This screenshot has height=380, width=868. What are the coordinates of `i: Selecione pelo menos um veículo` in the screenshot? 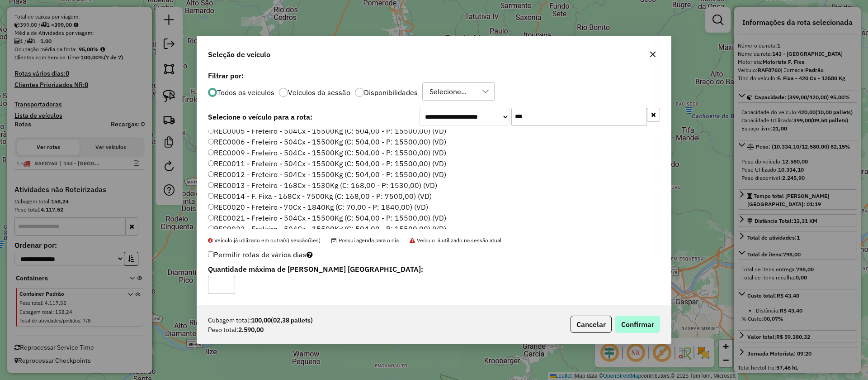 It's located at (310, 255).